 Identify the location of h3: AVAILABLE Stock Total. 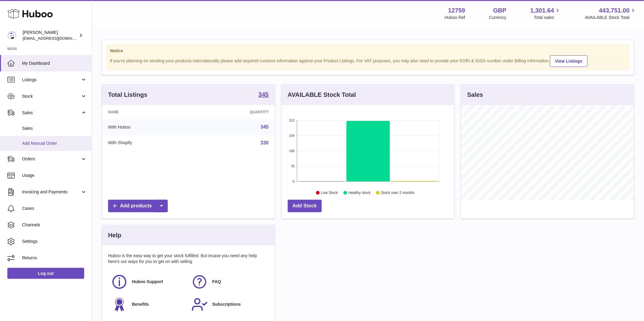
(321, 94).